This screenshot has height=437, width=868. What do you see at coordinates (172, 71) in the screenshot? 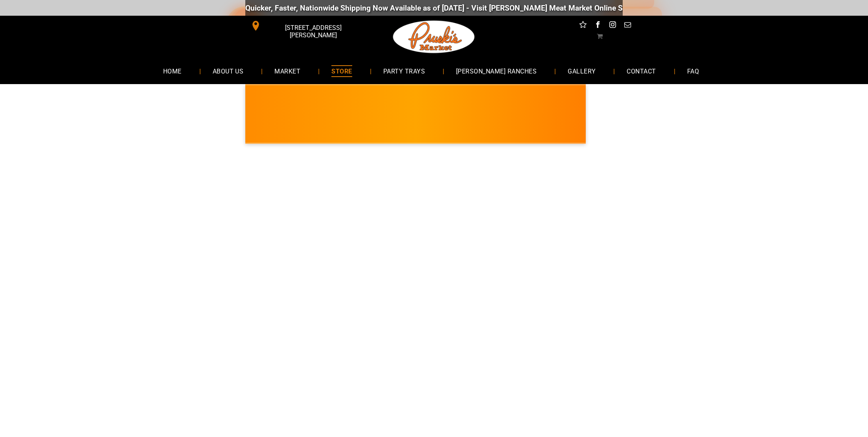
I see `a: HOME` at bounding box center [172, 71].